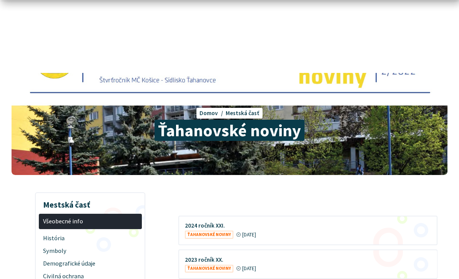  Describe the element at coordinates (90, 222) in the screenshot. I see `a: Všeobecné info` at that location.